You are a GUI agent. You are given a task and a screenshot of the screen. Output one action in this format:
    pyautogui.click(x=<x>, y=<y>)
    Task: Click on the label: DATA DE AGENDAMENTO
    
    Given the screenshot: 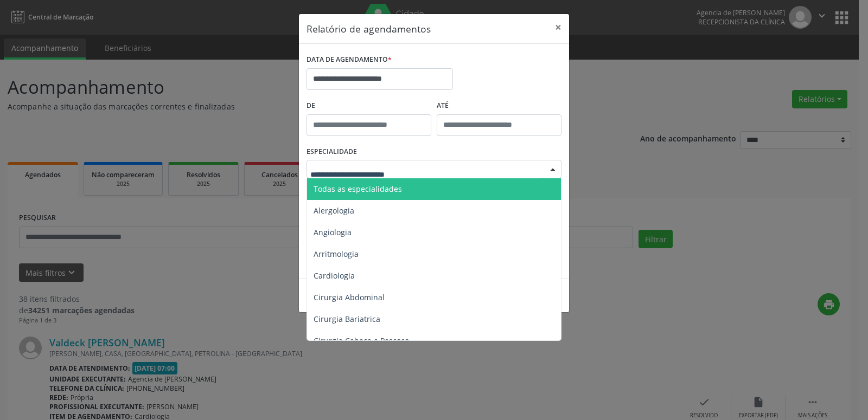 What is the action you would take?
    pyautogui.click(x=349, y=60)
    